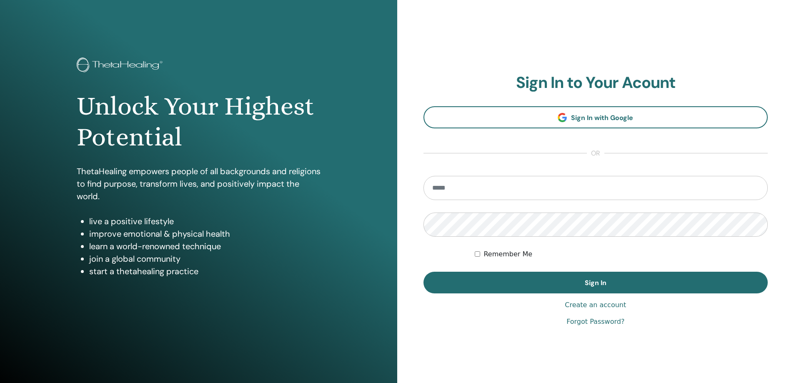  Describe the element at coordinates (205, 221) in the screenshot. I see `li: live a positive lifestyle` at that location.